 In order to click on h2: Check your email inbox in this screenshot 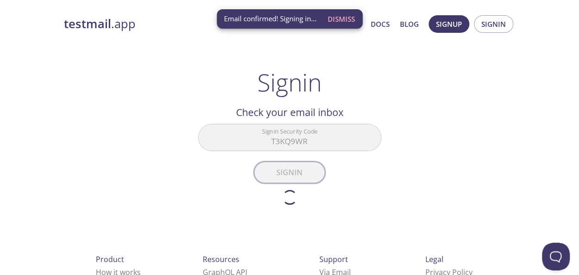, I will do `click(290, 113)`.